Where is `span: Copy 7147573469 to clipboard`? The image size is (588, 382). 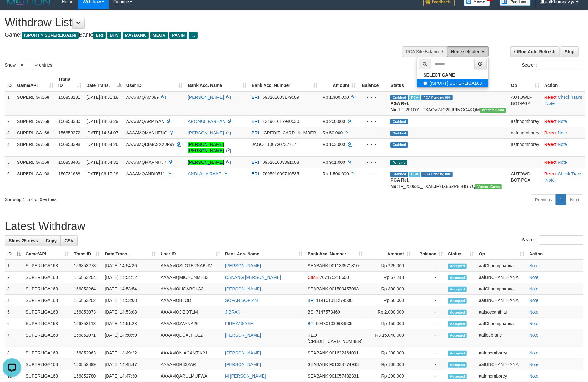
span: Copy 7147573469 to clipboard is located at coordinates (328, 312).